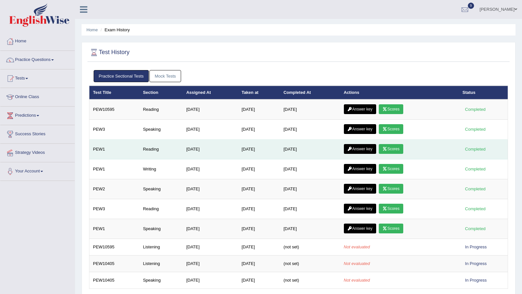  What do you see at coordinates (114, 93) in the screenshot?
I see `th: Test Title` at bounding box center [114, 93].